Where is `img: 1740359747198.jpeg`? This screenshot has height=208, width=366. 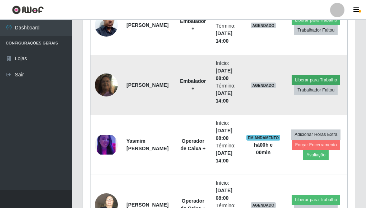
img: 1740359747198.jpeg is located at coordinates (106, 25).